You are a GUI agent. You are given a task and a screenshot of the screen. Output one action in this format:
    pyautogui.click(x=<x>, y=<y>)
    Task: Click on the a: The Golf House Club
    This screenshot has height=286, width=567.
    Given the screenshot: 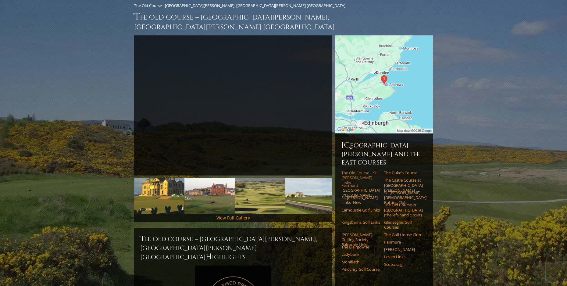 What is the action you would take?
    pyautogui.click(x=403, y=234)
    